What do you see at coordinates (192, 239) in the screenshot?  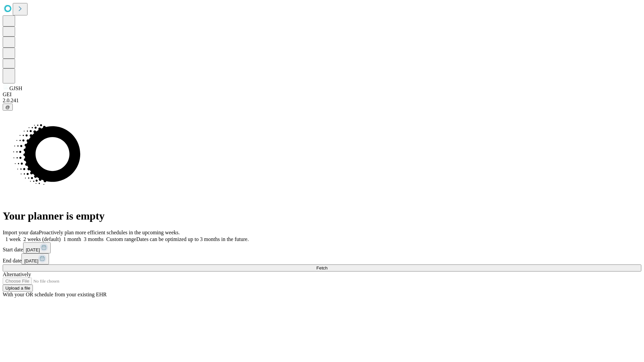 I see `span: Dates can be optimized up to 3 months in the future.` at bounding box center [192, 239].